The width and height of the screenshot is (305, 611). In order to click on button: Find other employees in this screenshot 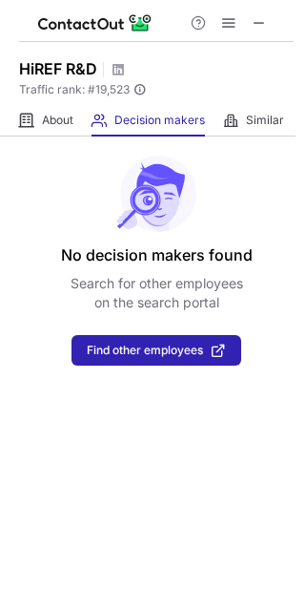, I will do `click(157, 350)`.